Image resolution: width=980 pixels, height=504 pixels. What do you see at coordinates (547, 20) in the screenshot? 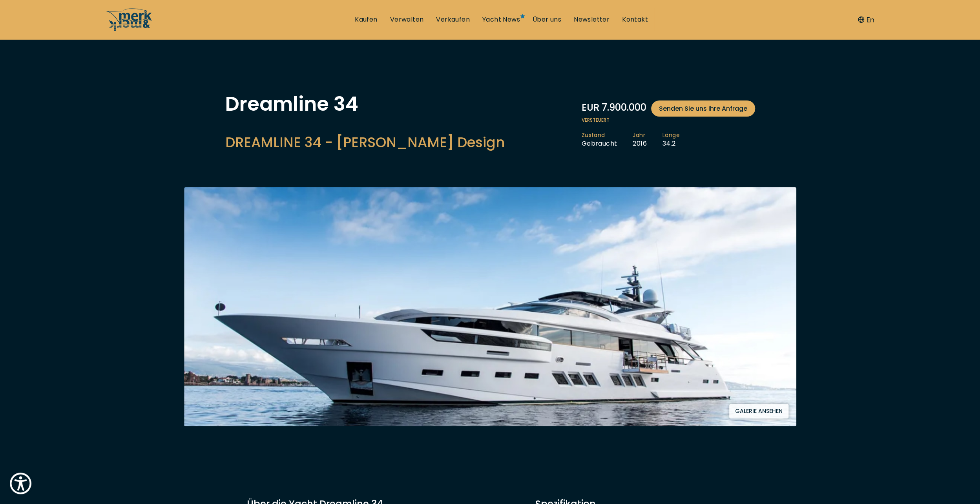
I see `a: Über uns` at bounding box center [547, 20].